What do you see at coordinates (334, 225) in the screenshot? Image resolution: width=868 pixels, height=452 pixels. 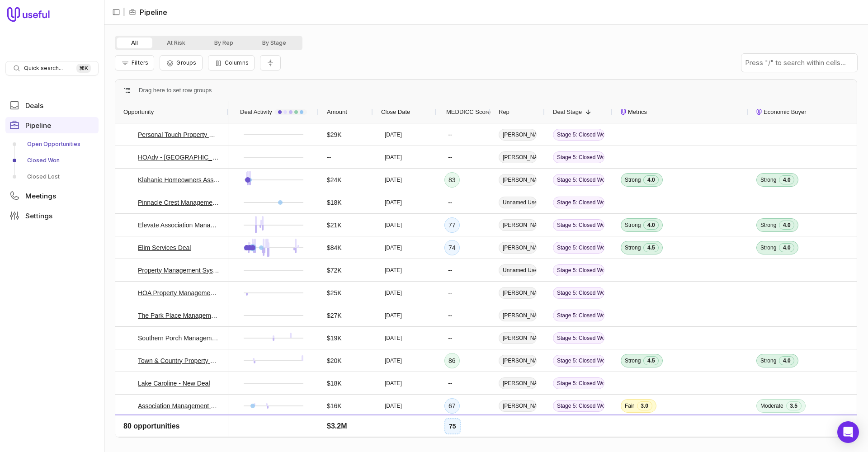 I see `span: $21K` at bounding box center [334, 225].